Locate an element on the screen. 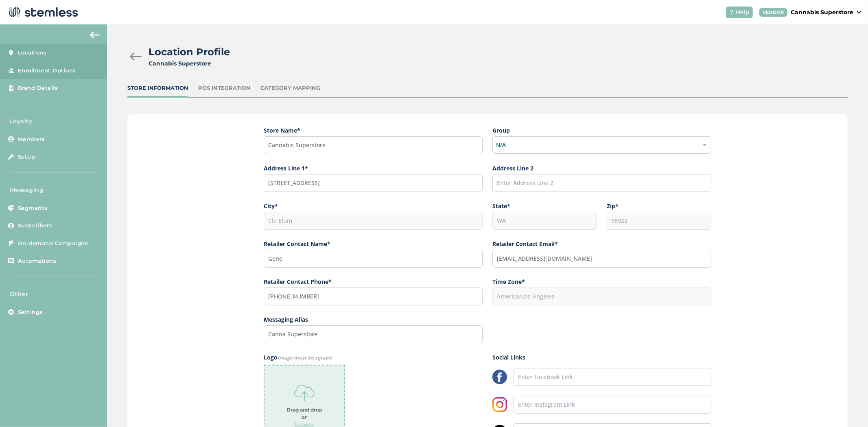  div: Category Mapping is located at coordinates (290, 88).